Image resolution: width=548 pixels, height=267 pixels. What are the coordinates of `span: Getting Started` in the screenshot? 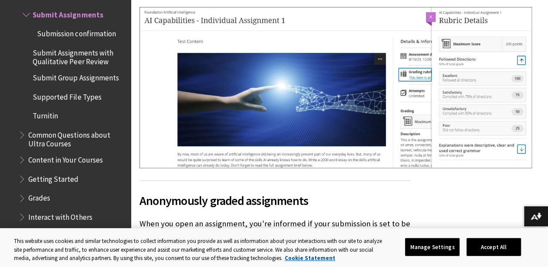 It's located at (53, 177).